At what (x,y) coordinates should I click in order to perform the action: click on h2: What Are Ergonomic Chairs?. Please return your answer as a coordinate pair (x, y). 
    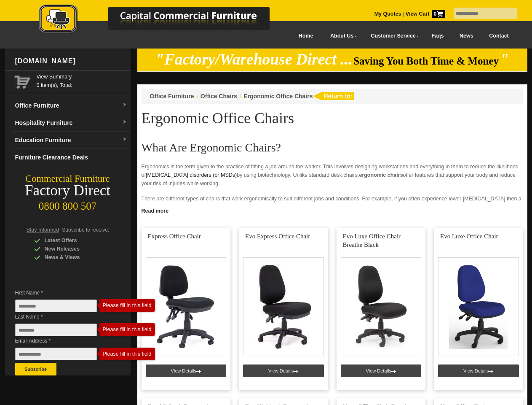
    Looking at the image, I should click on (332, 147).